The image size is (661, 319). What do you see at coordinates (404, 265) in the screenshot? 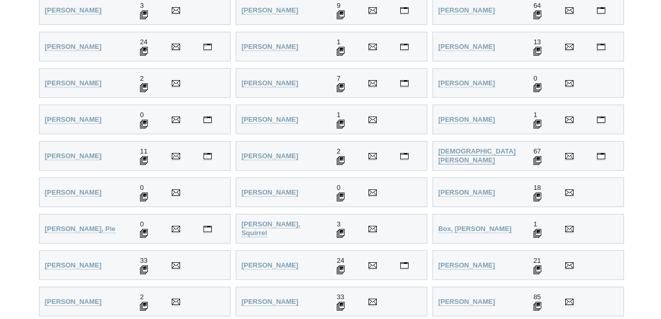
I see `a: Visit Lucinda Brash's personal website` at bounding box center [404, 265].